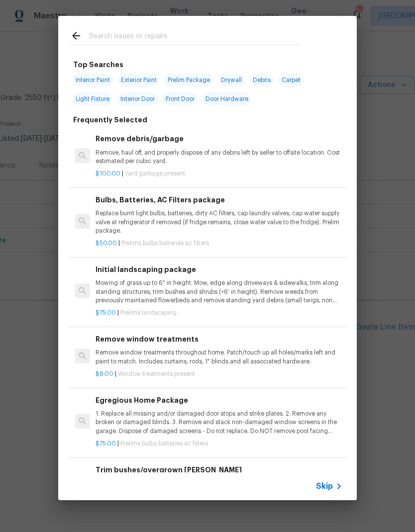 The height and width of the screenshot is (532, 415). What do you see at coordinates (92, 80) in the screenshot?
I see `span: Interior Paint` at bounding box center [92, 80].